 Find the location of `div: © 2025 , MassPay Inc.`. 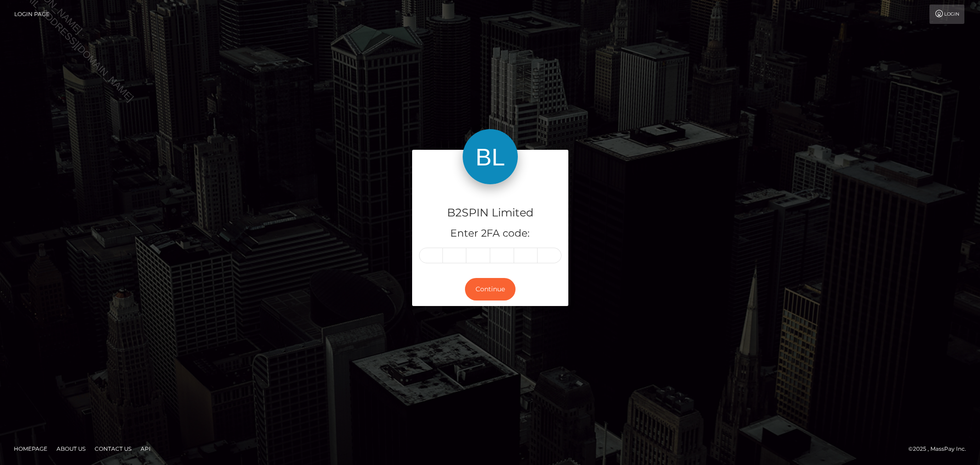

div: © 2025 , MassPay Inc. is located at coordinates (941, 449).